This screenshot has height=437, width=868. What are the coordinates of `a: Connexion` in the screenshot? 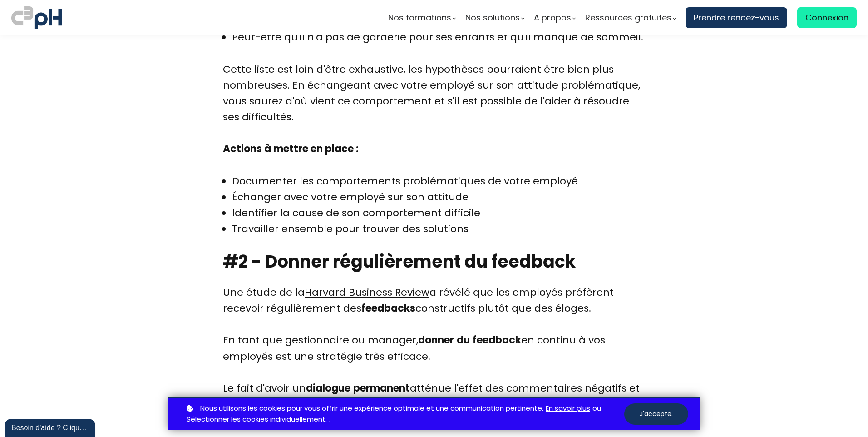 It's located at (827, 18).